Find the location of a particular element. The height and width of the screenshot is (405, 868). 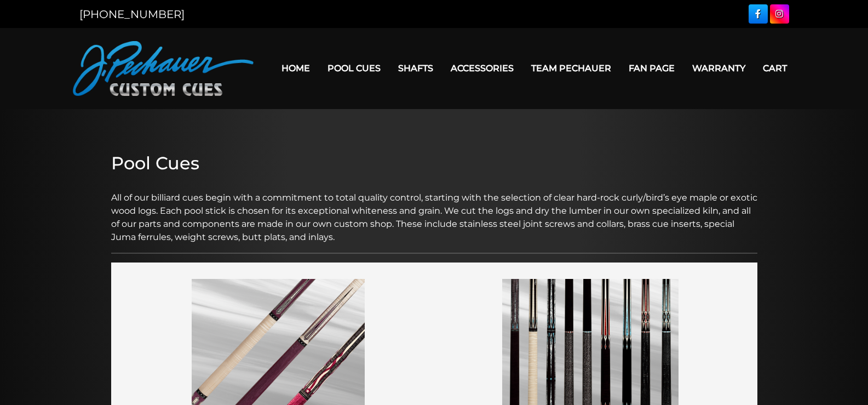

a: Shafts is located at coordinates (416, 68).